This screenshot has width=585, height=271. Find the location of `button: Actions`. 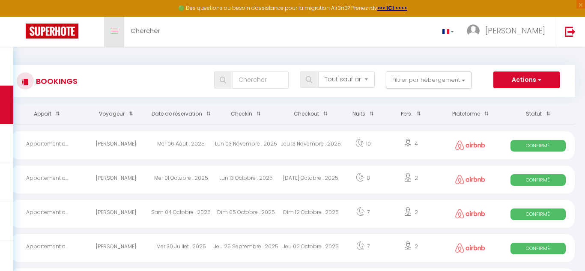

button: Actions is located at coordinates (526, 80).